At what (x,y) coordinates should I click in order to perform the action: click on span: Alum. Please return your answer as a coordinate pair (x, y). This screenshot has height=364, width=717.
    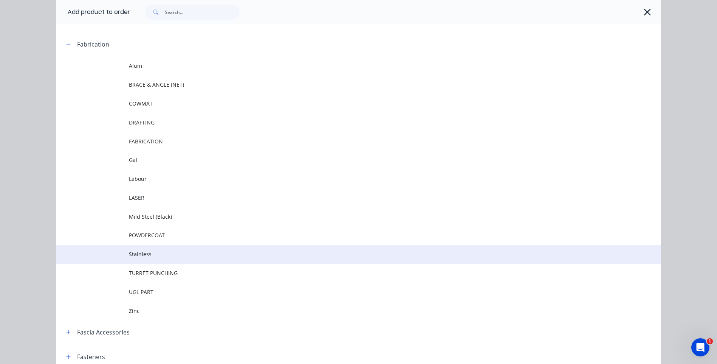
    Looking at the image, I should click on (342, 65).